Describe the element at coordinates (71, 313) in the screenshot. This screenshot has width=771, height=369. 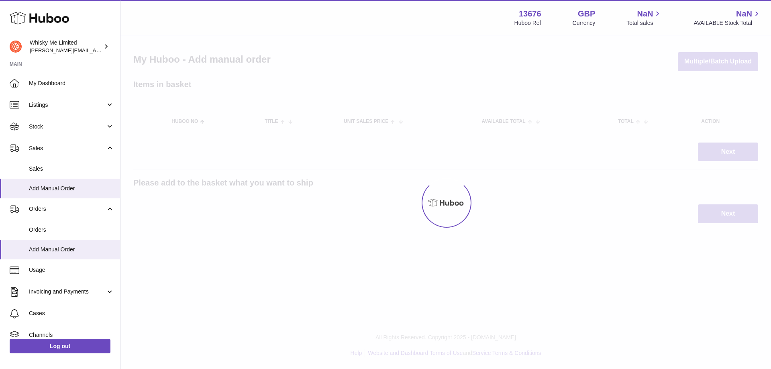
I see `span: Cases` at that location.